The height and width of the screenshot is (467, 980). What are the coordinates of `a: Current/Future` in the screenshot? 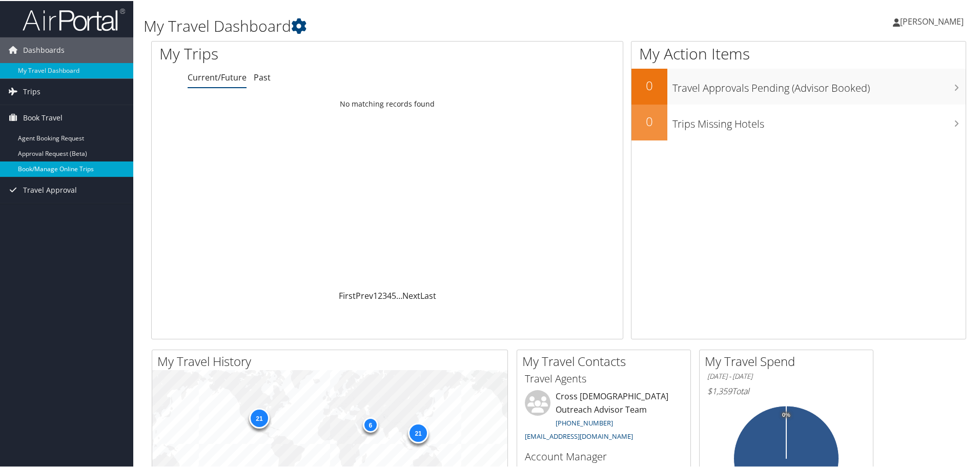 It's located at (217, 77).